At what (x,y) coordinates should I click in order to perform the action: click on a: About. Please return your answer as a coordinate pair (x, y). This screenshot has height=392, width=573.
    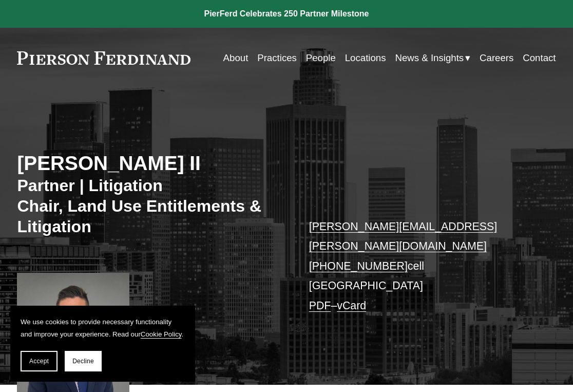
    Looking at the image, I should click on (236, 58).